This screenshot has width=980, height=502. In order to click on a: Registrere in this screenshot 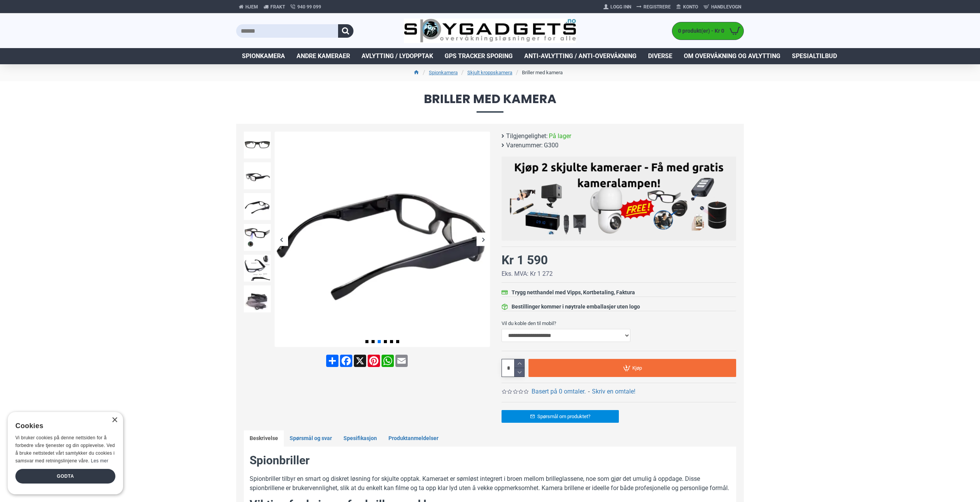, I will do `click(653, 7)`.